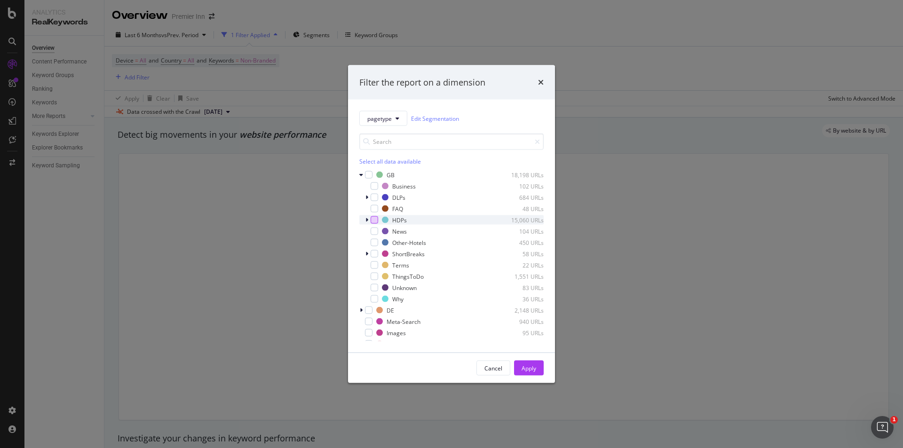  What do you see at coordinates (520, 220) in the screenshot?
I see `div: 15,060 URLs` at bounding box center [520, 220].